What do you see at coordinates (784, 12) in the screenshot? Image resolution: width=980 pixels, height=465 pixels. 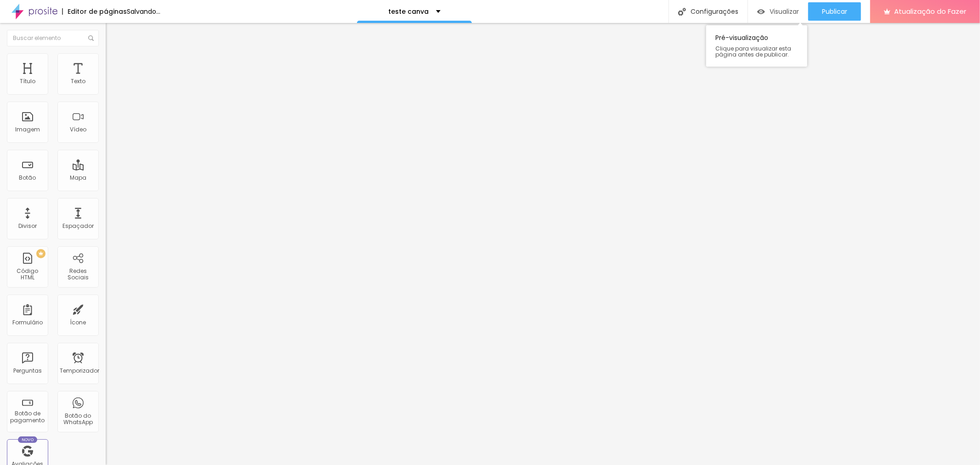 I see `font: Visualizar` at bounding box center [784, 12].